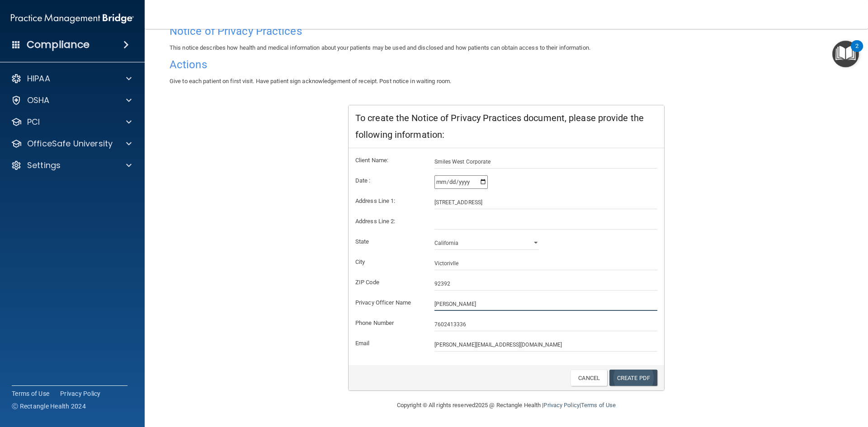 This screenshot has height=427, width=868. I want to click on span: This notice describes how health and medical information about your patients may be used and disc..., so click(380, 47).